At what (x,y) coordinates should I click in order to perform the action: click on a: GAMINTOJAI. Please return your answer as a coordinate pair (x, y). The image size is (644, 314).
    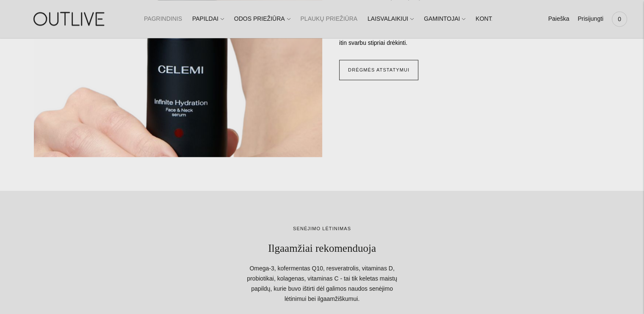
    Looking at the image, I should click on (445, 19).